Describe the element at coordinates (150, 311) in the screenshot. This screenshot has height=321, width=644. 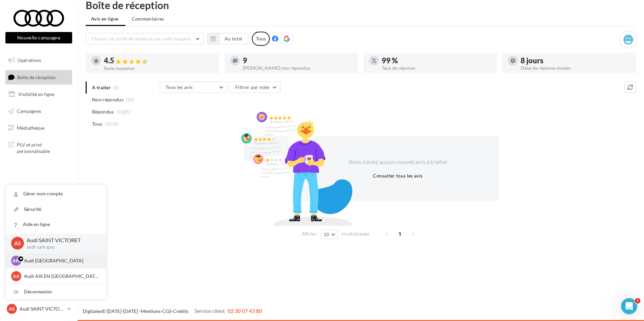
I see `a: Mentions` at that location.